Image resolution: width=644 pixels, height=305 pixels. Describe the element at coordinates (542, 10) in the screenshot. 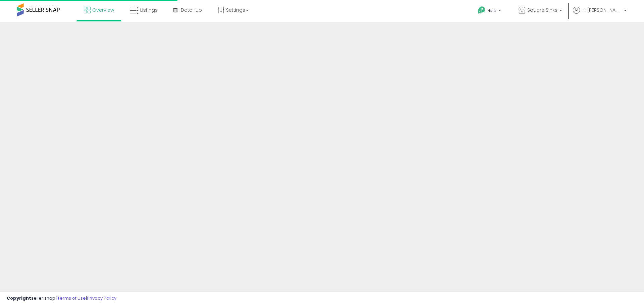

I see `span: Square Sinks` at that location.